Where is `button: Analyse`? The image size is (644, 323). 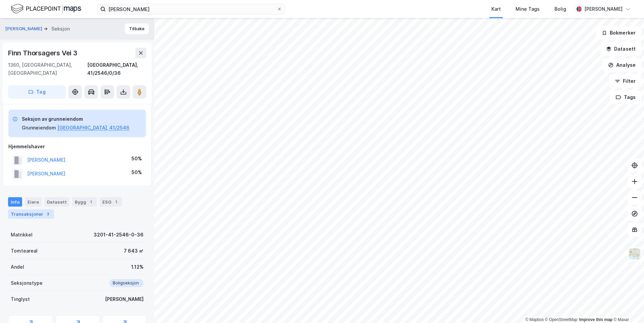 button: Analyse is located at coordinates (622, 65).